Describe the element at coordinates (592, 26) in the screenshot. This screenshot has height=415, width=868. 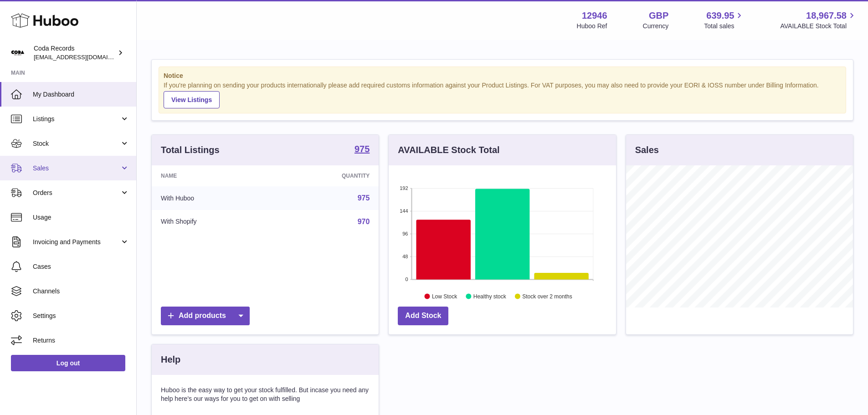
I see `div: Huboo Ref` at that location.